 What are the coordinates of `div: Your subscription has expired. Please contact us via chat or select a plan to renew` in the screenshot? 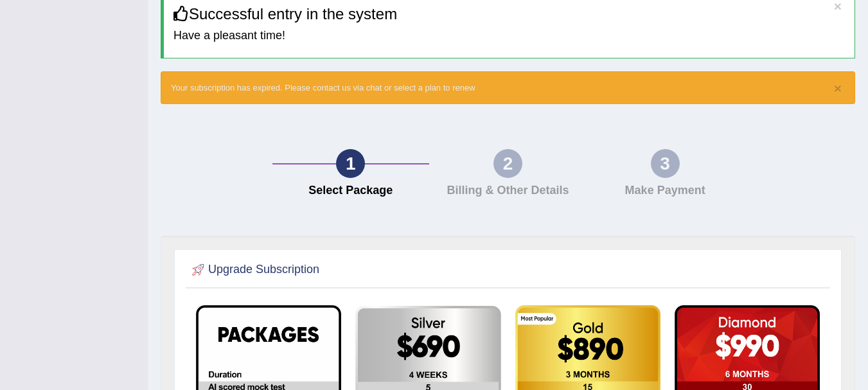 It's located at (508, 87).